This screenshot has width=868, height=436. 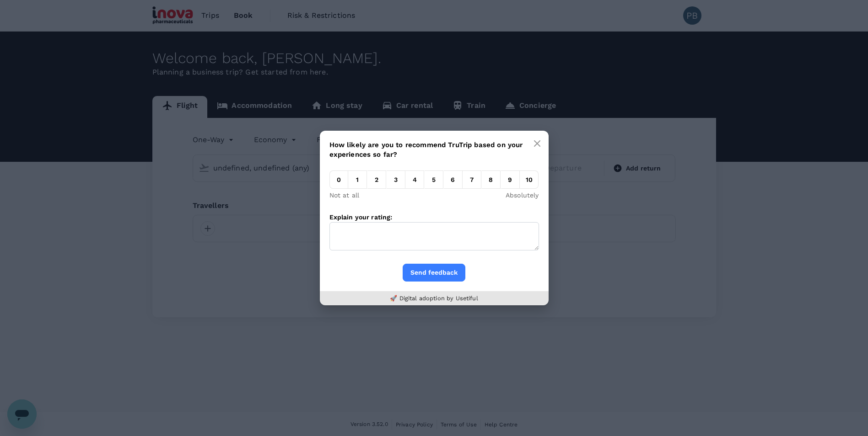 What do you see at coordinates (453, 179) in the screenshot?
I see `em: 6` at bounding box center [453, 179].